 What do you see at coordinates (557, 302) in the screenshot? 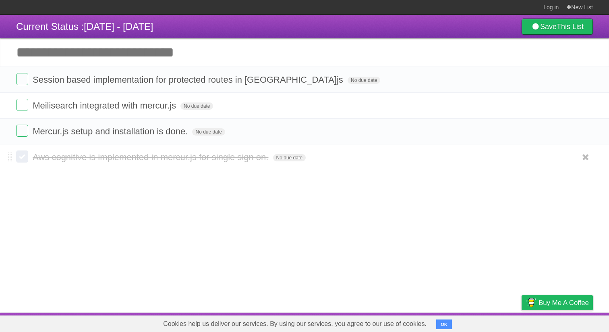
I see `a: Buy me a coffee` at bounding box center [557, 302].